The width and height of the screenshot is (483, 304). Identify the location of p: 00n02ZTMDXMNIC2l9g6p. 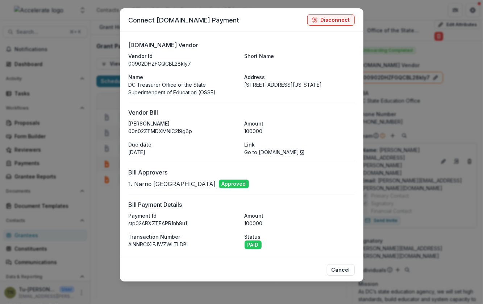
(184, 131).